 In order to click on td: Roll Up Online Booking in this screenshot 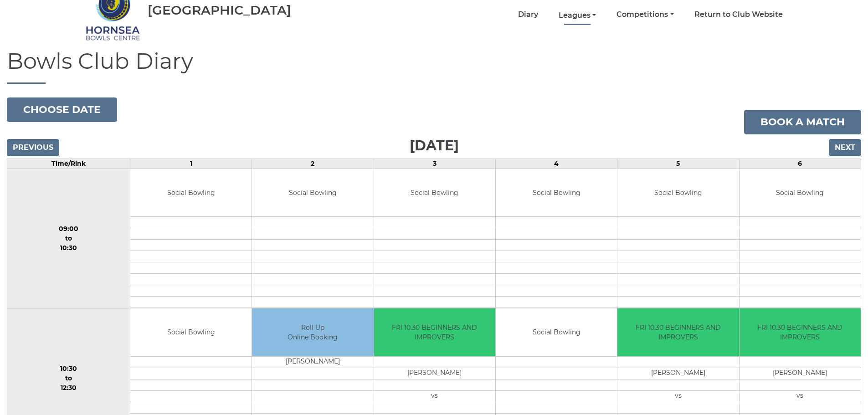, I will do `click(312, 333)`.